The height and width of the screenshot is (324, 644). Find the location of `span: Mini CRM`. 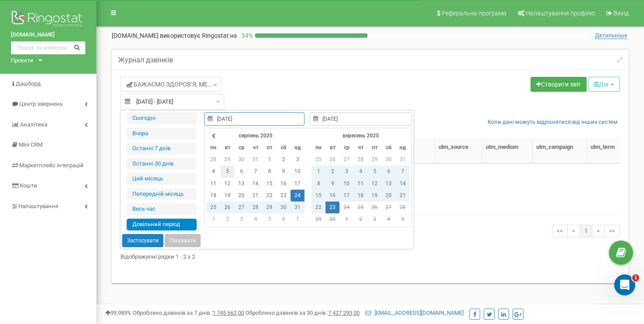

span: Mini CRM is located at coordinates (30, 144).